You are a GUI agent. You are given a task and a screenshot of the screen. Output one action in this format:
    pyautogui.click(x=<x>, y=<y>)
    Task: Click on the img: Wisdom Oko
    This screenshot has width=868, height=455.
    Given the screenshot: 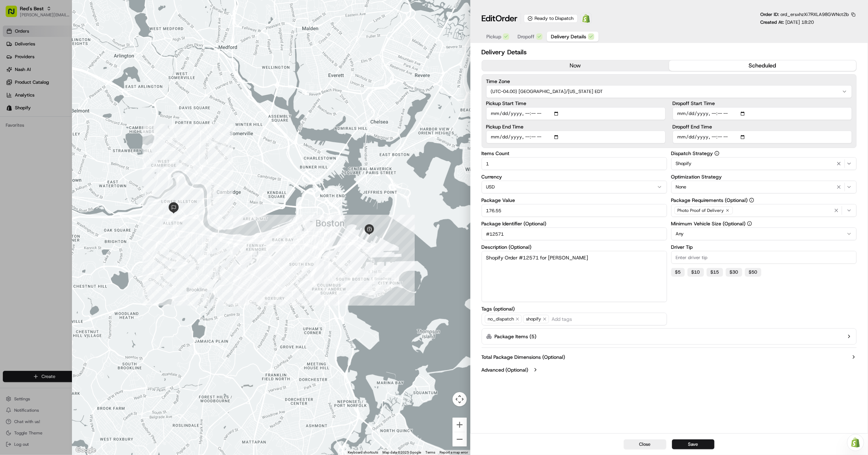 What is the action you would take?
    pyautogui.click(x=13, y=111)
    